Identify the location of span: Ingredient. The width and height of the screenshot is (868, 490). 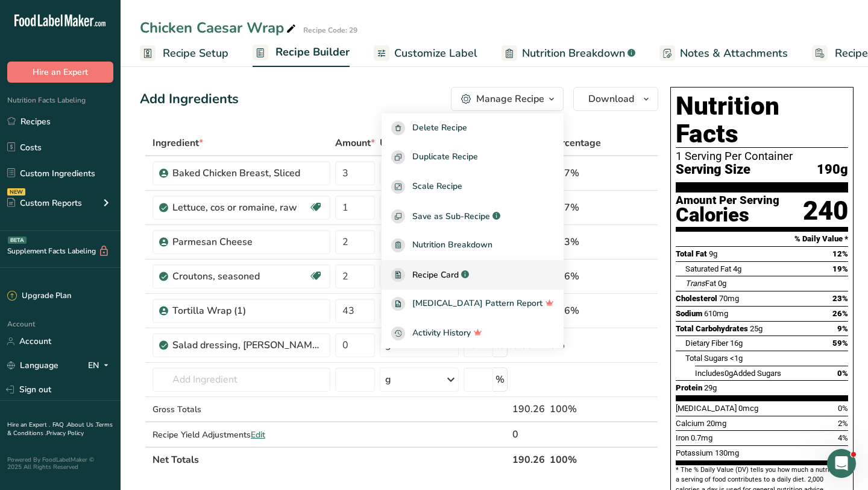
(177, 143).